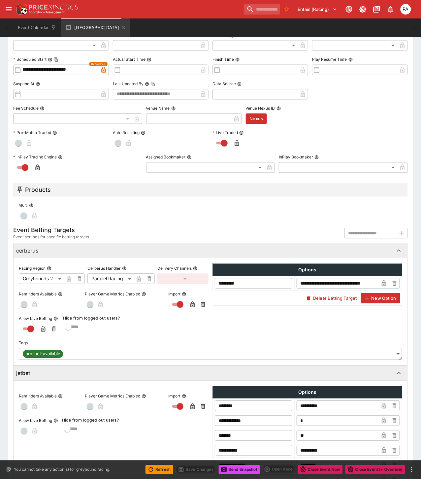  What do you see at coordinates (43, 354) in the screenshot?
I see `span: pro-bet-available` at bounding box center [43, 354].